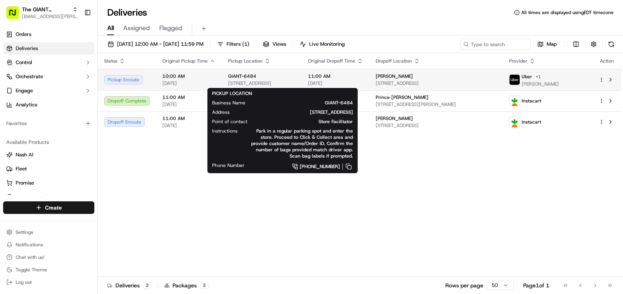 This screenshot has height=294, width=623. I want to click on input: Type to search, so click(496, 44).